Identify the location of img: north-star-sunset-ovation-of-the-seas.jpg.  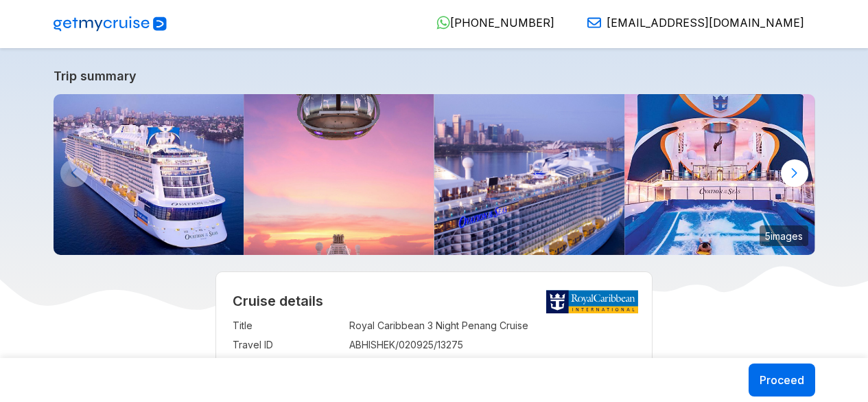
(339, 174).